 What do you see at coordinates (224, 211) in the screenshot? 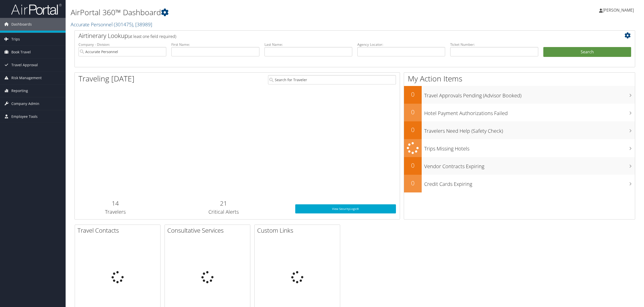
I see `h3: Critical Alerts` at bounding box center [224, 211].